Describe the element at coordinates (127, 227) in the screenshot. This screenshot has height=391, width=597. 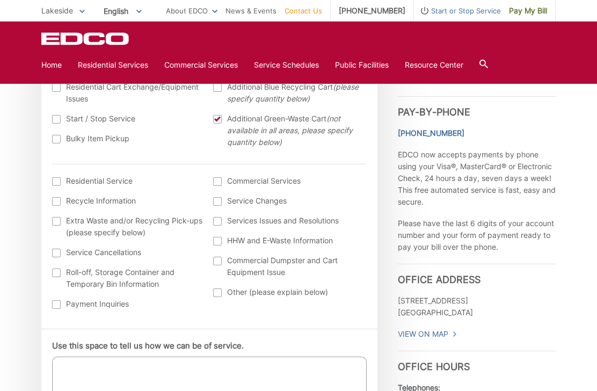
I see `label: Extra Waste and/or Recycling Pick-ups (please specify below)` at that location.